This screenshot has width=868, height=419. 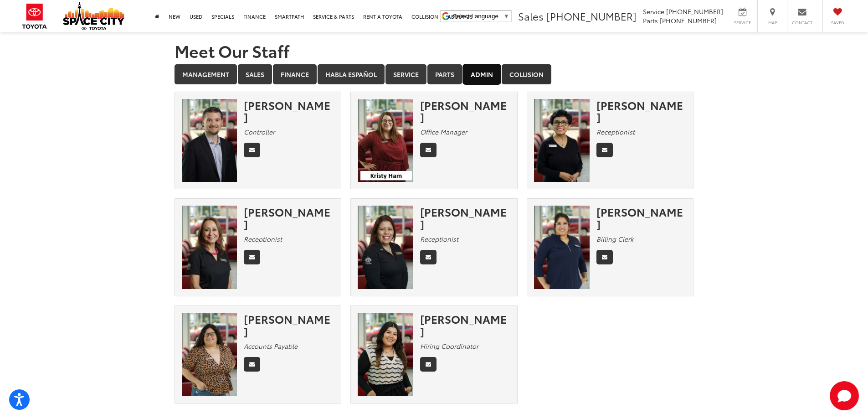 What do you see at coordinates (385, 354) in the screenshot?
I see `img: Ana Castellon` at bounding box center [385, 354].